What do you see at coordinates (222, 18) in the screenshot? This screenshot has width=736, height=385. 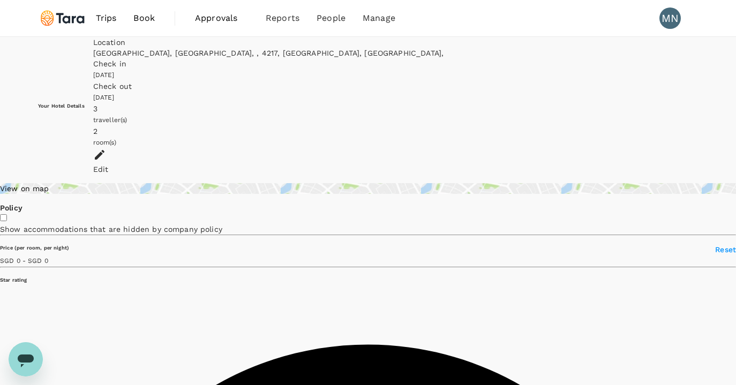 I see `span: Approvals` at bounding box center [222, 18].